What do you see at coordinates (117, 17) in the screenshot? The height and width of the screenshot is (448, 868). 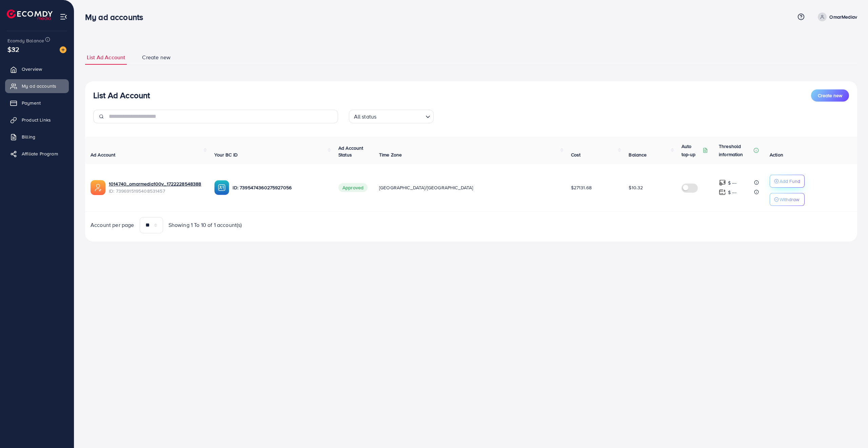 I see `h3: My ad accounts` at bounding box center [117, 17].